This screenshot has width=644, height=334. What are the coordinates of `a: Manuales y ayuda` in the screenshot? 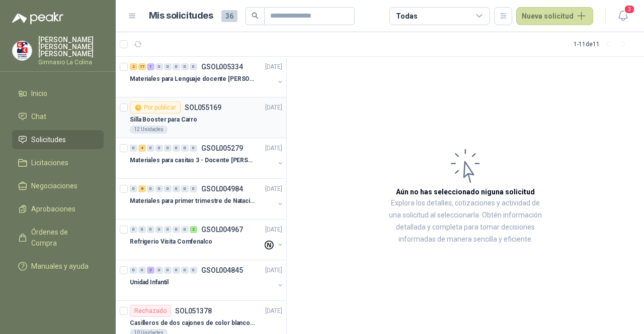 It's located at (58, 266).